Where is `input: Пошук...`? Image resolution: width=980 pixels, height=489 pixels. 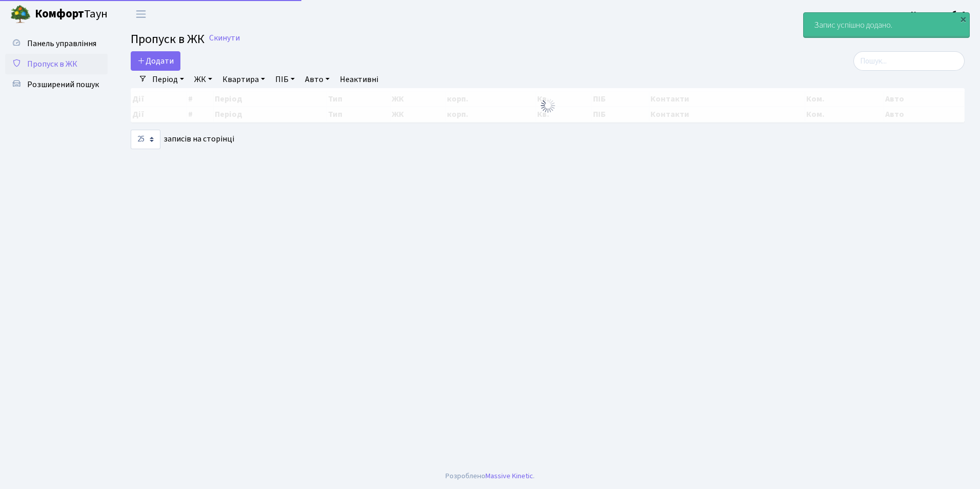 input: Пошук... is located at coordinates (908, 61).